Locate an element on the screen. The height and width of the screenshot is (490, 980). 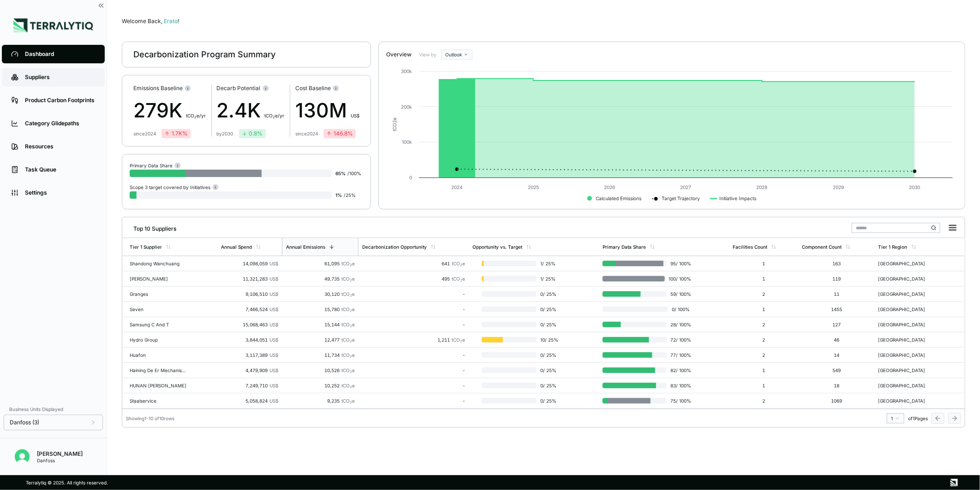
div: 9,106,510 is located at coordinates (250, 294).